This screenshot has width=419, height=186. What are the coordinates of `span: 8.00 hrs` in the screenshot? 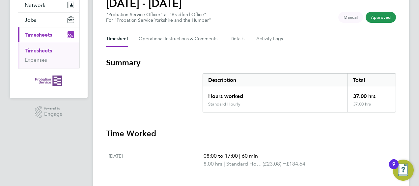 It's located at (213, 163).